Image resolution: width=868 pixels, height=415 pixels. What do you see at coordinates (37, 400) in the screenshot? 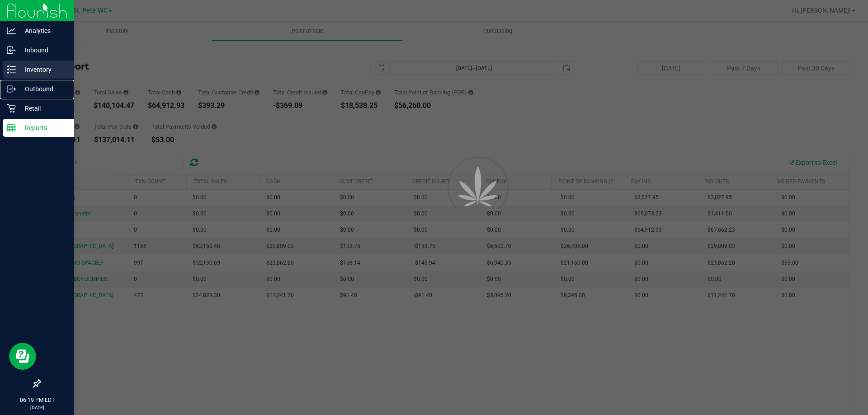
I see `p: 06:19 PM EDT` at bounding box center [37, 400].